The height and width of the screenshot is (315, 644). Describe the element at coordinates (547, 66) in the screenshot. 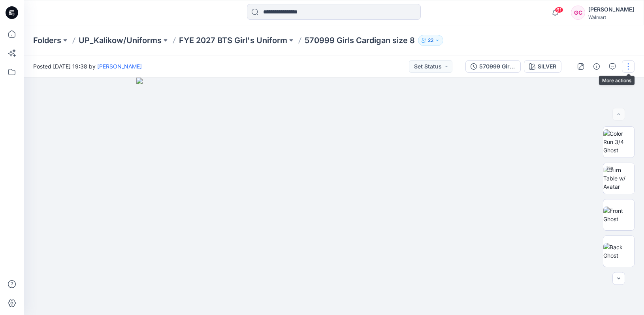

I see `div: SILVER` at that location.